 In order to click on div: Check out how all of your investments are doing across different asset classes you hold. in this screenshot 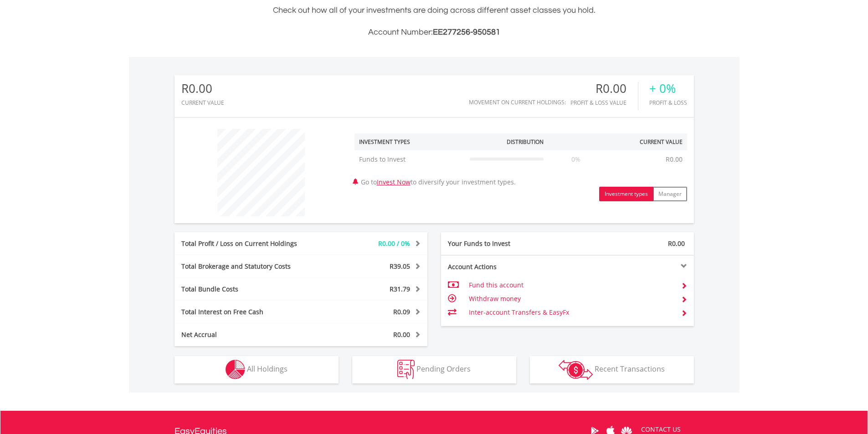, I will do `click(434, 22)`.